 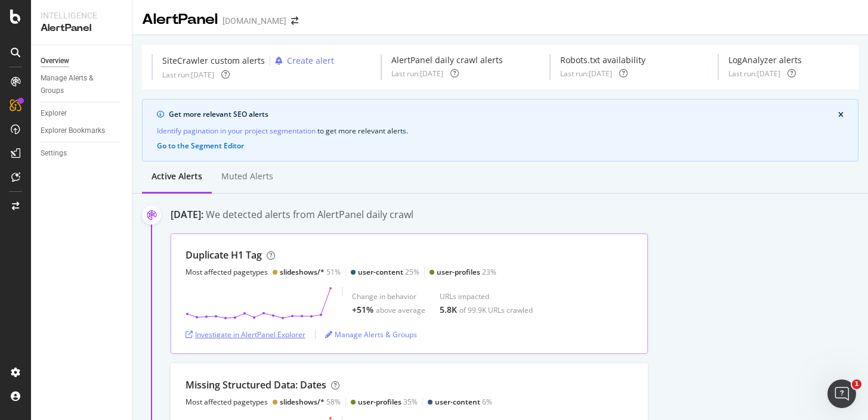 I want to click on div: of 99.9K URLs crawled, so click(x=495, y=310).